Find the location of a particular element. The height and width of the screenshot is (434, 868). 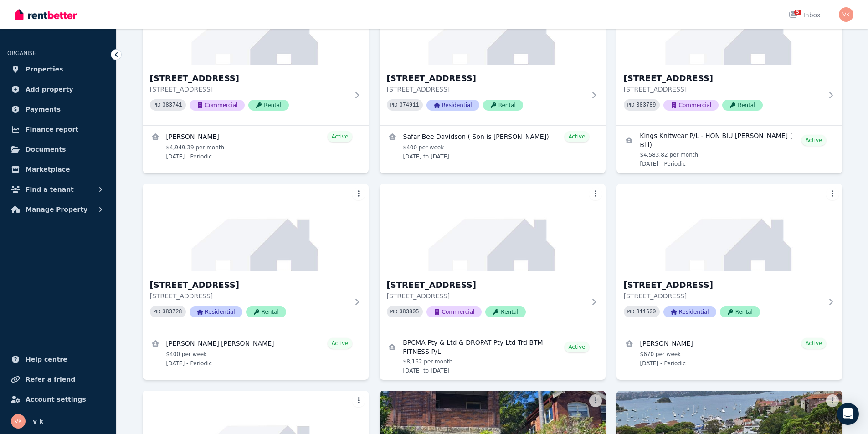

a: Add property is located at coordinates (58, 89).